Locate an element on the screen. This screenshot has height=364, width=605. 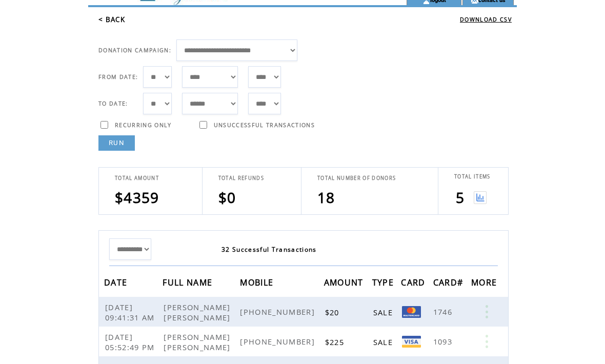
span: 18 is located at coordinates (326, 197).